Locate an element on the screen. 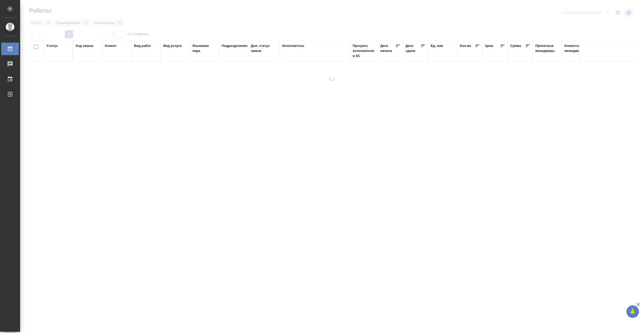 The height and width of the screenshot is (333, 644). div: Сумма is located at coordinates (516, 46).